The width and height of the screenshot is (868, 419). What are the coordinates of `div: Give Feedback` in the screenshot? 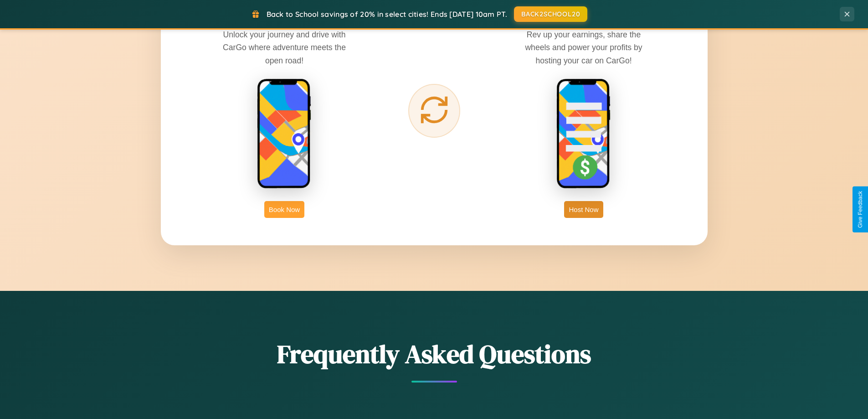 It's located at (860, 210).